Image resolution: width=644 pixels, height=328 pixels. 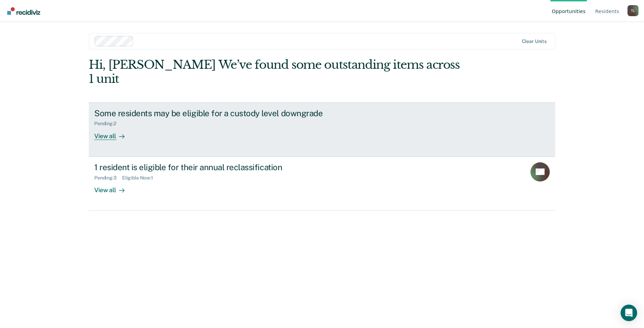 What do you see at coordinates (322, 130) in the screenshot?
I see `a: Some residents may be eligible for a custody level downgradePending:2View all` at bounding box center [322, 130].